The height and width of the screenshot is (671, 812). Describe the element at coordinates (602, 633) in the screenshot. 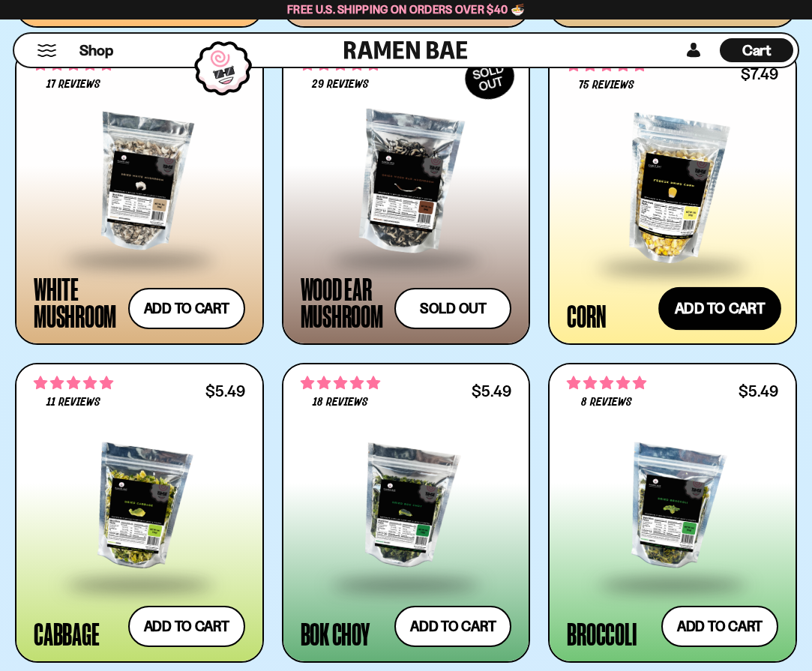

I see `div: Broccoli` at that location.